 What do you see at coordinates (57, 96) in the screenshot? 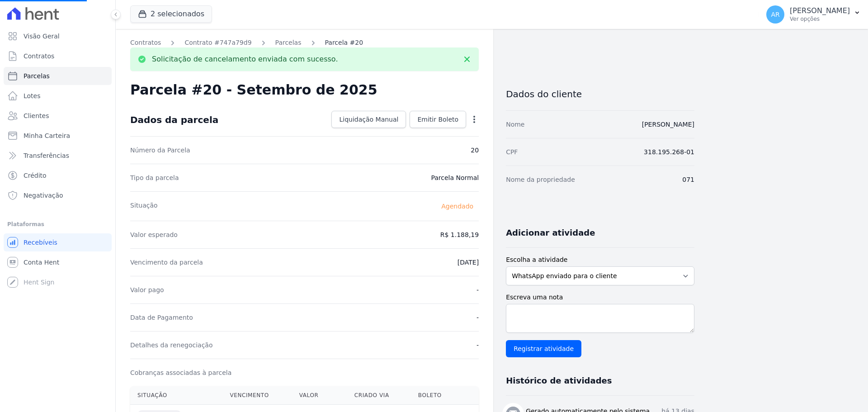
I see `a: Lotes` at bounding box center [57, 96].